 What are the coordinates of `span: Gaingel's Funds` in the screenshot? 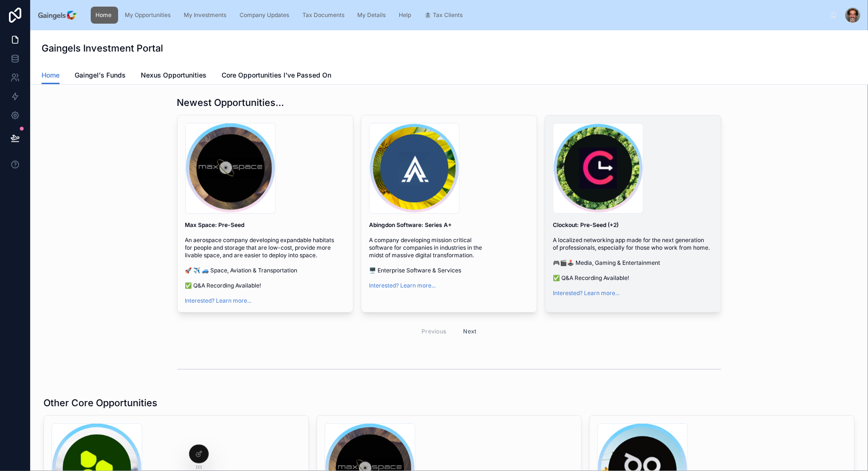 It's located at (100, 75).